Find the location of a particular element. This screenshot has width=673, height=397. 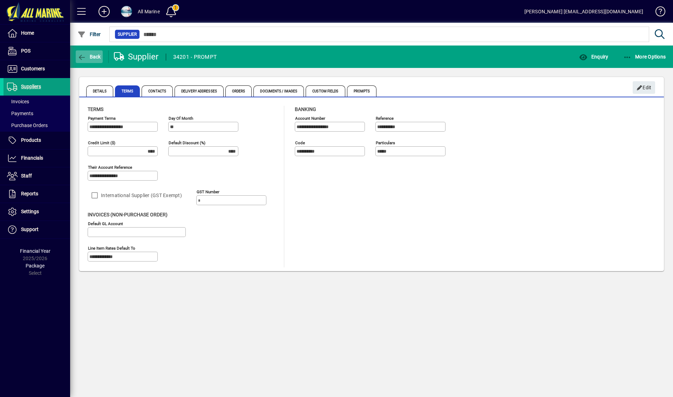

button: Filter is located at coordinates (89, 34).